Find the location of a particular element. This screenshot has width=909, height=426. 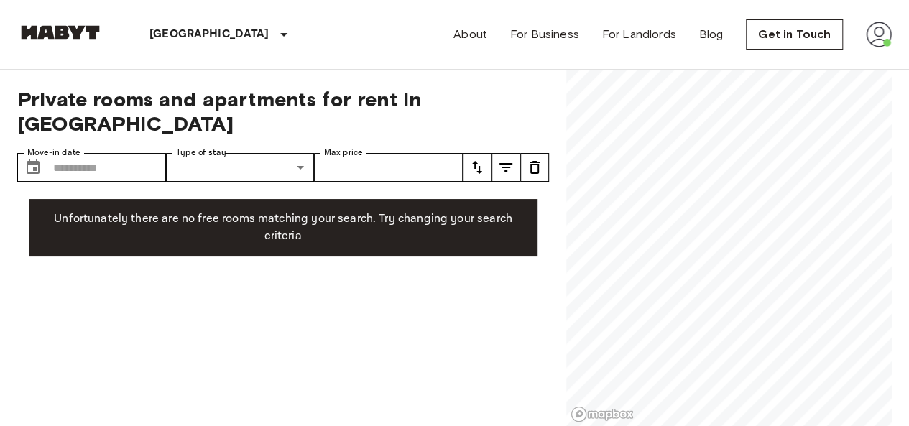

a: For Business is located at coordinates (545, 35).